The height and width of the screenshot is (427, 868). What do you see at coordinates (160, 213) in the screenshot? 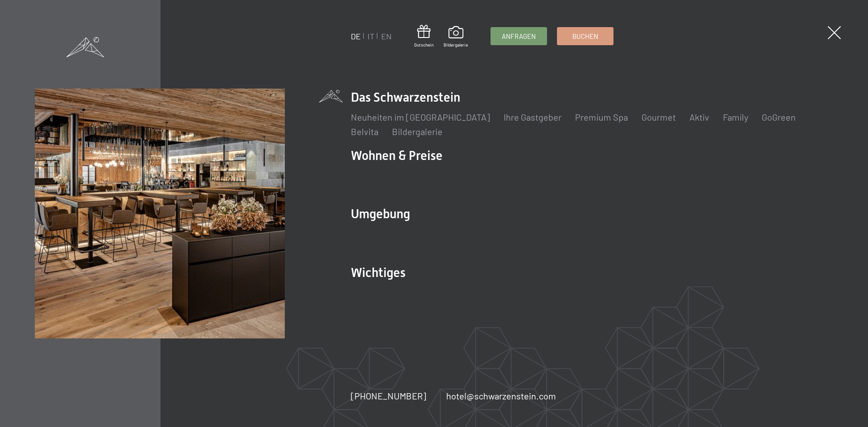
I see `img: Wellnesshotel Südtirol SCHWARZENSTEIN - Wellnessurlaub in den Alpen, Wandern und Wellness` at bounding box center [160, 213].